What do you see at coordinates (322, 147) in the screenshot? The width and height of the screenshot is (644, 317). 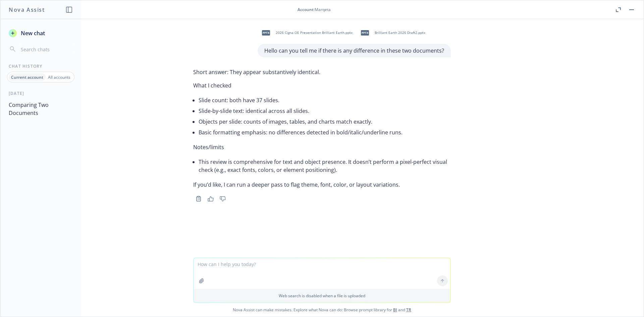 I see `p: Notes/limits` at bounding box center [322, 147].